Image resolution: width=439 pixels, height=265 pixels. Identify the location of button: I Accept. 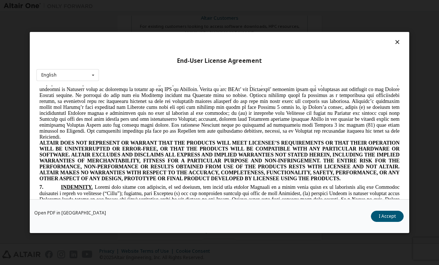
(387, 216).